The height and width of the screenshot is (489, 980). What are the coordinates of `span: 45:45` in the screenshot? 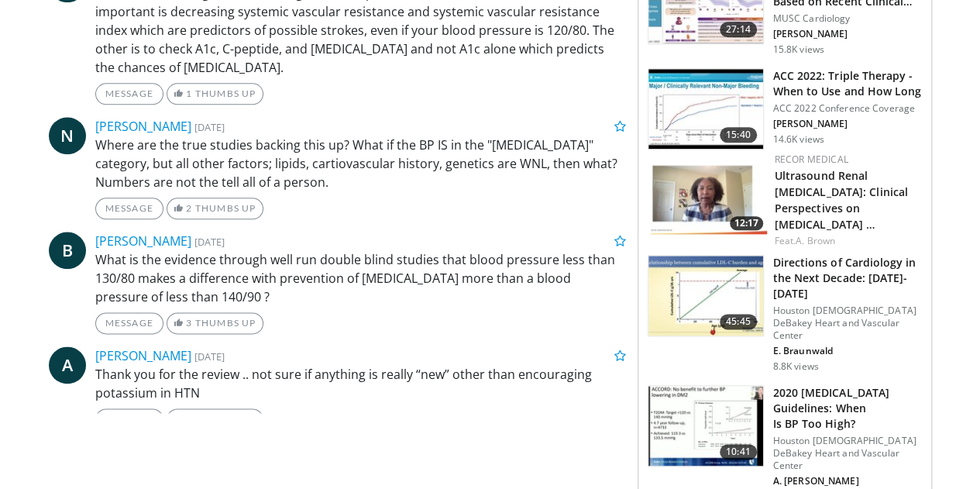 It's located at (739, 322).